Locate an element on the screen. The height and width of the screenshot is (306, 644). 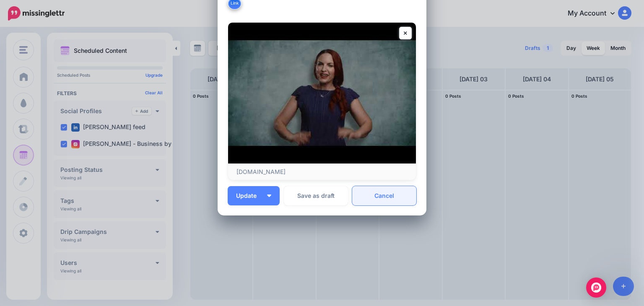
div: Open Intercom Messenger is located at coordinates (597, 287).